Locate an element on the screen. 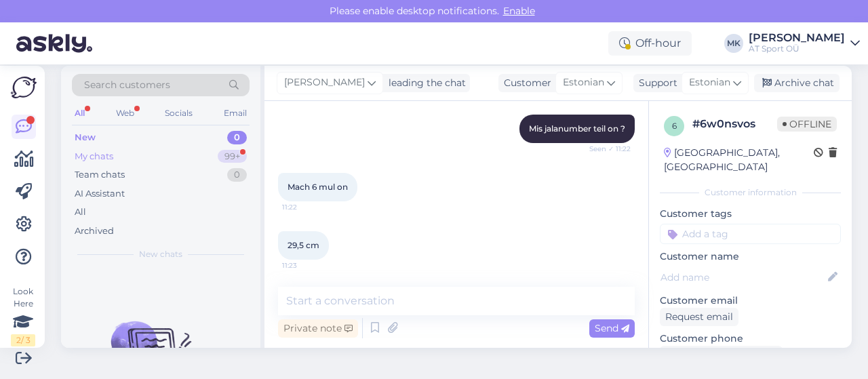  div: New is located at coordinates (85, 138).